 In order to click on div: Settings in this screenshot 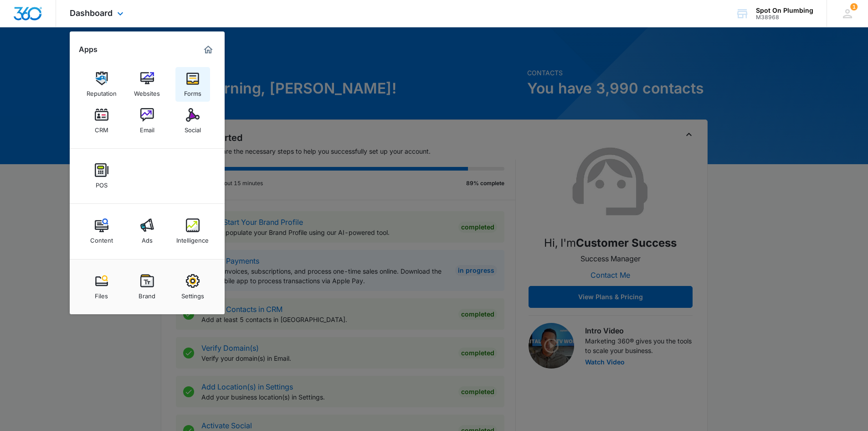, I will do `click(193, 294)`.